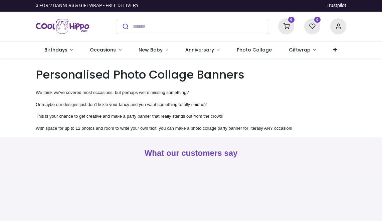 The height and width of the screenshot is (221, 382). What do you see at coordinates (164, 128) in the screenshot?
I see `span: With space for up to 12 photos and room to write your own text, you can make a photo collage part...` at bounding box center [164, 128].